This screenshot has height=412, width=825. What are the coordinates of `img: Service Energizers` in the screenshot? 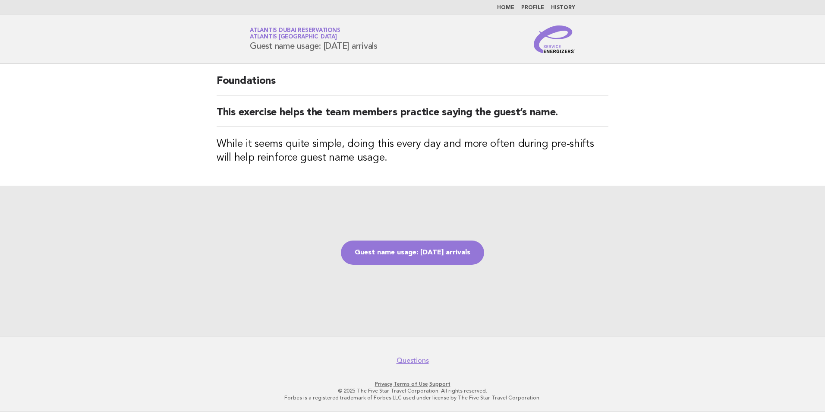 It's located at (555, 39).